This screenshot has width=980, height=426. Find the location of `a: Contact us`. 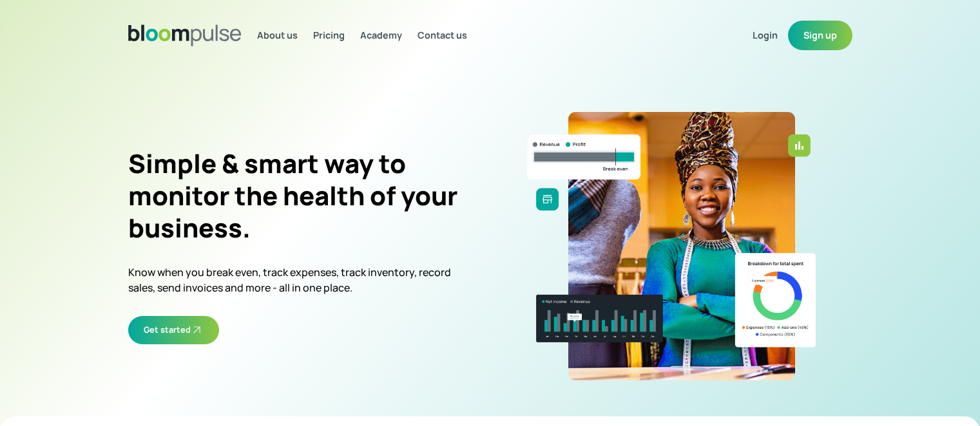

a: Contact us is located at coordinates (442, 35).